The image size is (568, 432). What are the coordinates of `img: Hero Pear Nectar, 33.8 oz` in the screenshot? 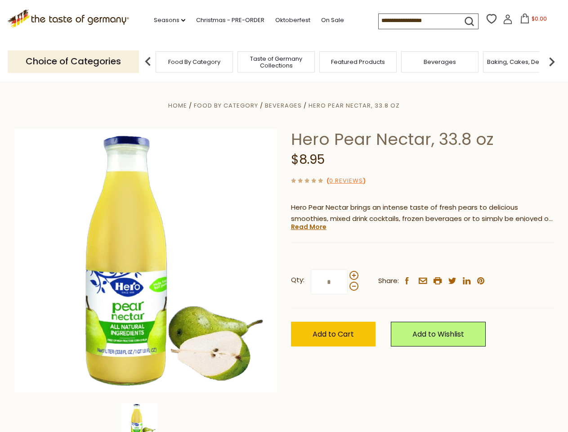 It's located at (146, 261).